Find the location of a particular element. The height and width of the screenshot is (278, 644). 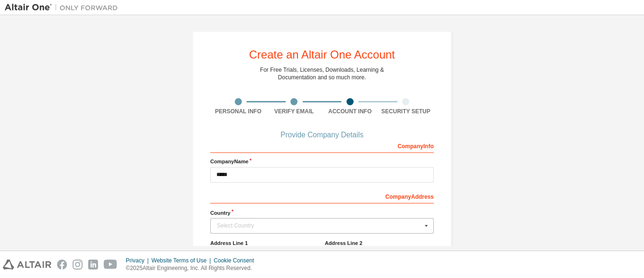

div: Create an Altair One Account is located at coordinates (322, 55).